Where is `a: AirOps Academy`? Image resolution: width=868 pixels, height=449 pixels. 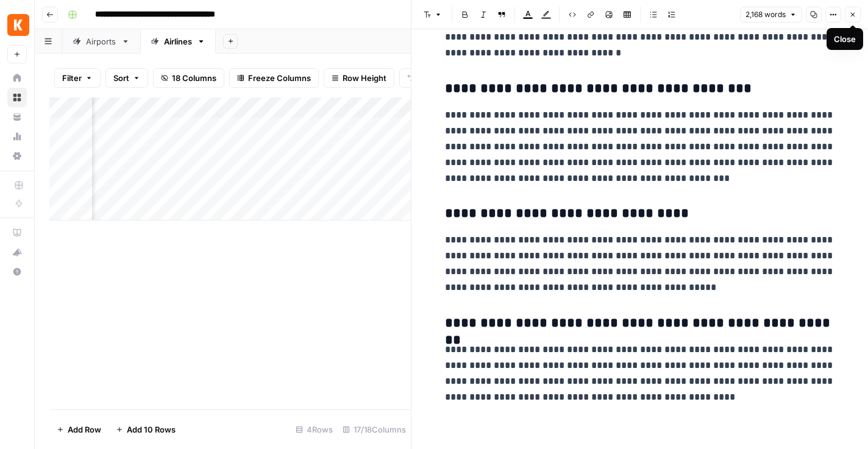 a: AirOps Academy is located at coordinates (17, 233).